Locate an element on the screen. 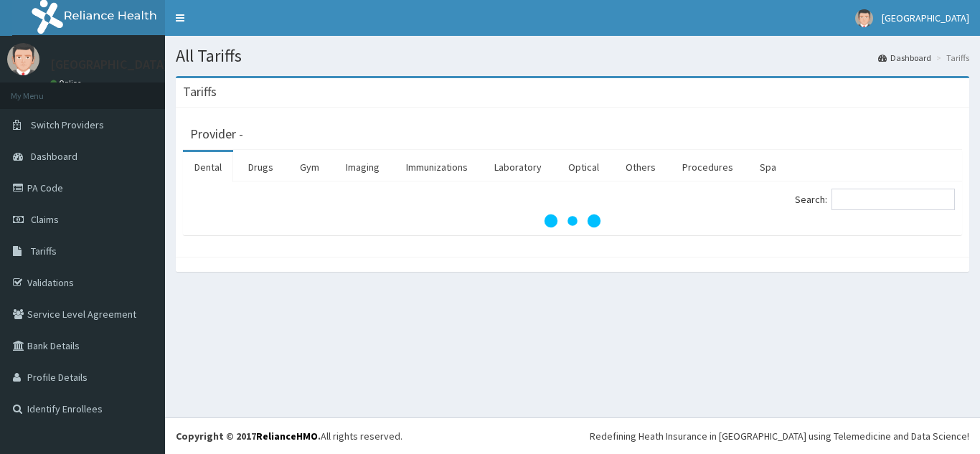 The height and width of the screenshot is (454, 980). h3: Provider - is located at coordinates (217, 134).